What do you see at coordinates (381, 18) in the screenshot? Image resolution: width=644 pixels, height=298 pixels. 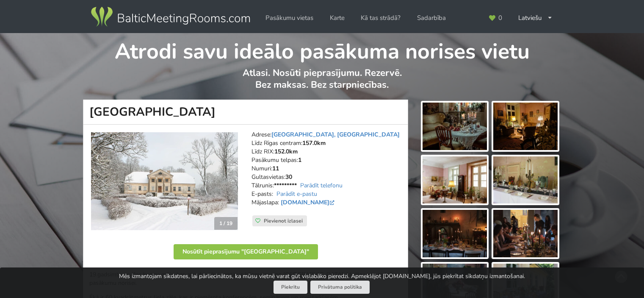 I see `a: Kā tas strādā?` at bounding box center [381, 18].